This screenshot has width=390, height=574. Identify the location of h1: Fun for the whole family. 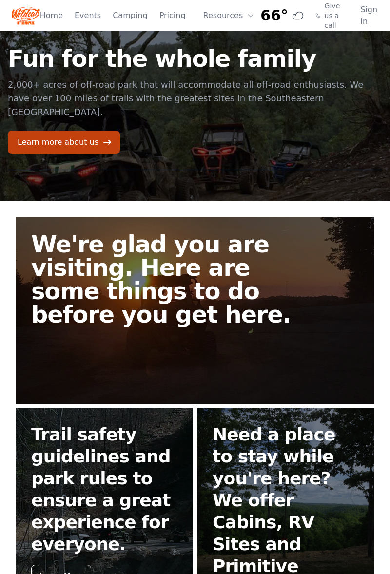
(195, 59).